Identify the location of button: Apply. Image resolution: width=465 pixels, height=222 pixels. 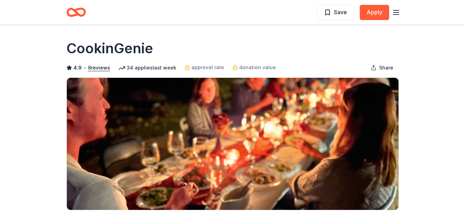
(375, 12).